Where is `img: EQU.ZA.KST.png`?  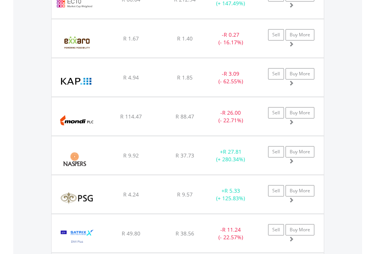
img: EQU.ZA.KST.png is located at coordinates (77, 198).